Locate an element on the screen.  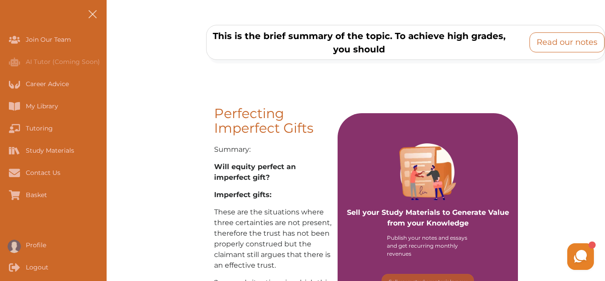
img: Purple card image is located at coordinates (428, 172).